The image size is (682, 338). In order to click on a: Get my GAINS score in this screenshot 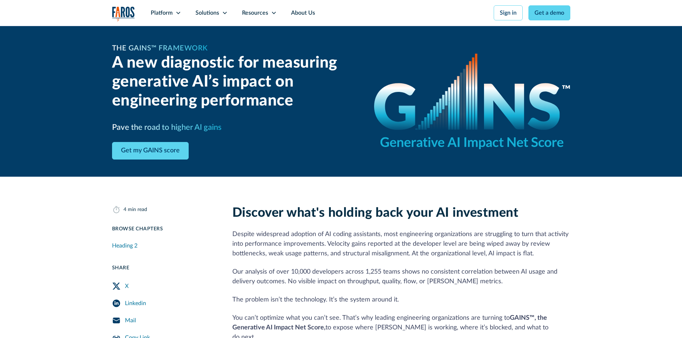, I will do `click(150, 151)`.